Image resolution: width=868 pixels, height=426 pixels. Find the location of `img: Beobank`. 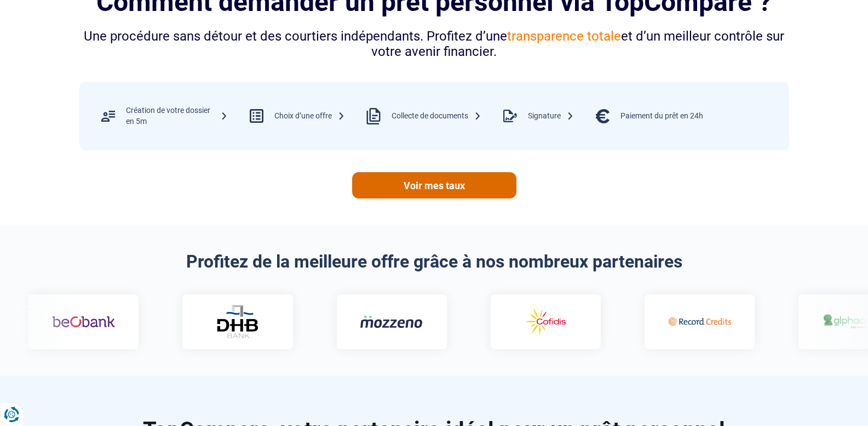

img: Beobank is located at coordinates (57, 322).